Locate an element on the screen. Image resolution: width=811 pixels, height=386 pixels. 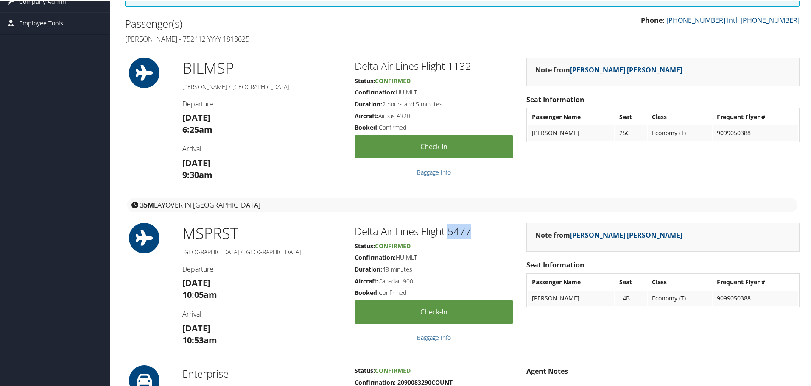
h2: Delta Air Lines Flight 5477 is located at coordinates (434, 231).